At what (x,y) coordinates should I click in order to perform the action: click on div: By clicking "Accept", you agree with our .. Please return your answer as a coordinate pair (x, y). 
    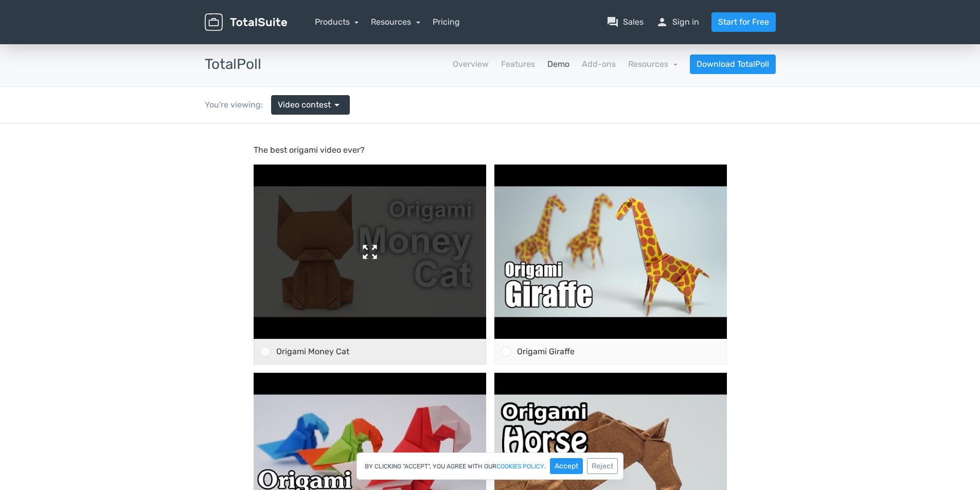
    Looking at the image, I should click on (490, 466).